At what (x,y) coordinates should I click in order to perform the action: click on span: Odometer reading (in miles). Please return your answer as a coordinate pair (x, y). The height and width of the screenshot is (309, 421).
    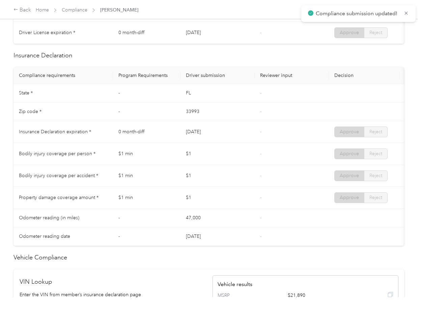
    Looking at the image, I should click on (49, 217).